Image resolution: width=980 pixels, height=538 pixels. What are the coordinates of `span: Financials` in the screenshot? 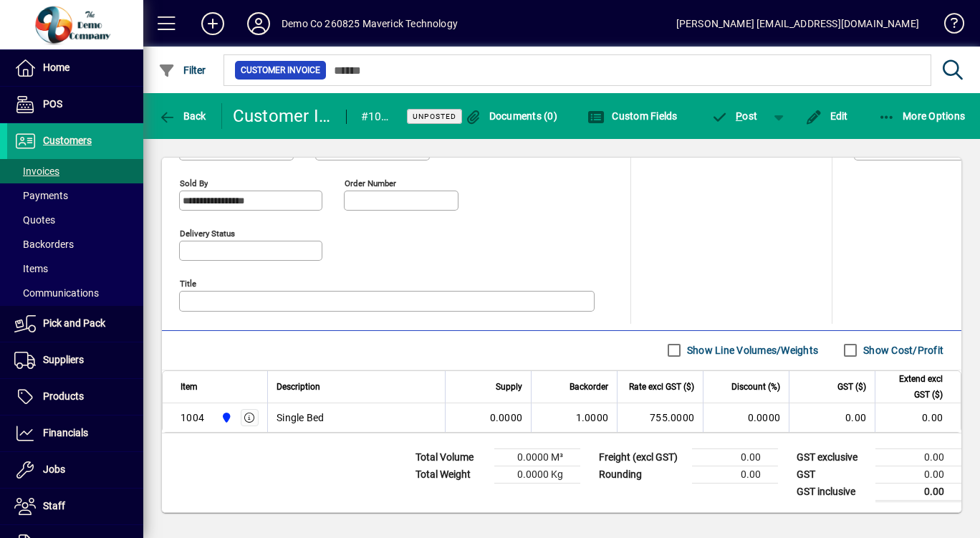 It's located at (65, 433).